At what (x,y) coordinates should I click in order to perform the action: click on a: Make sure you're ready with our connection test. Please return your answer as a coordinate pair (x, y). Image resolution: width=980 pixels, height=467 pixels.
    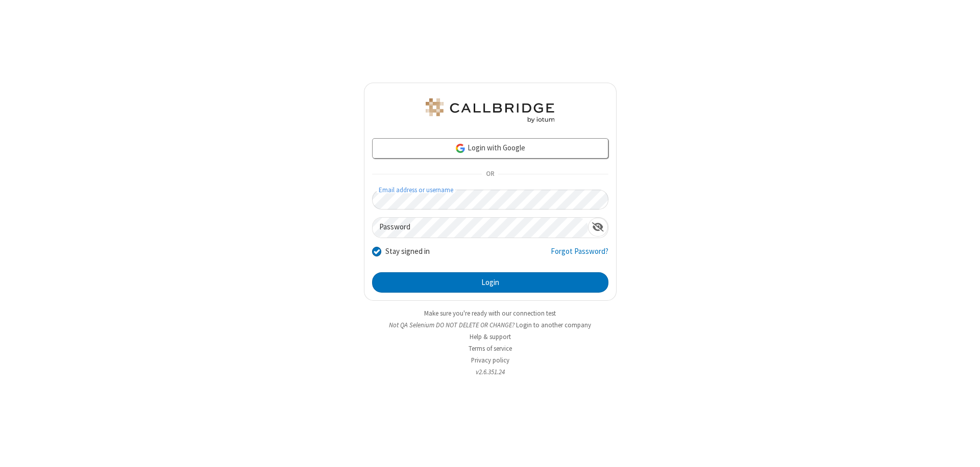
    Looking at the image, I should click on (490, 313).